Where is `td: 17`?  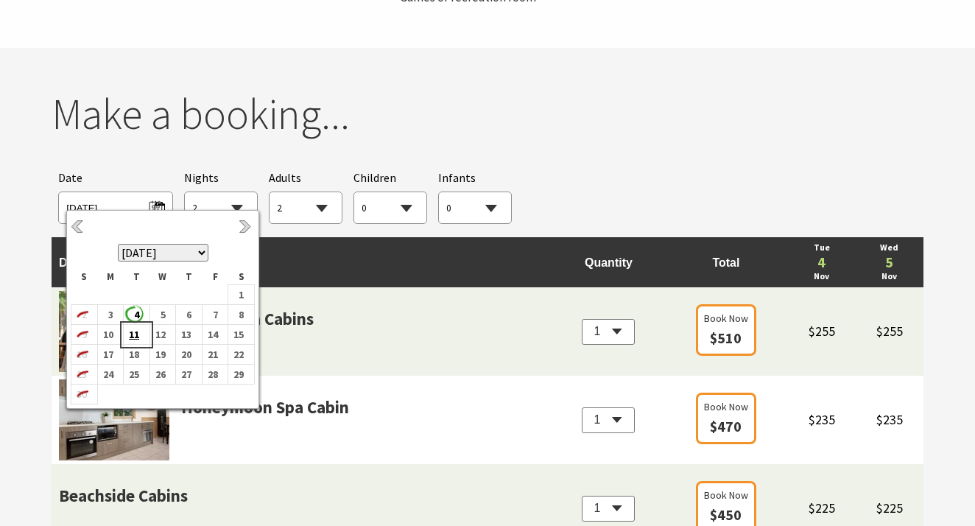
td: 17 is located at coordinates (111, 354).